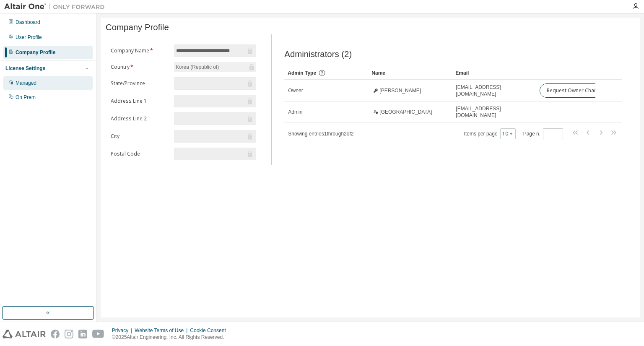 This screenshot has height=346, width=644. What do you see at coordinates (29, 38) in the screenshot?
I see `div: User Profile` at bounding box center [29, 38].